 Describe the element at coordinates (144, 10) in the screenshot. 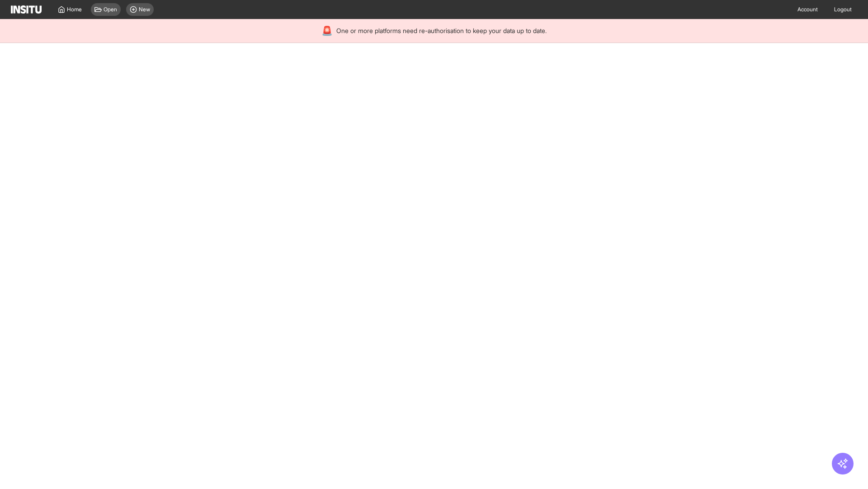

I see `span: New` at that location.